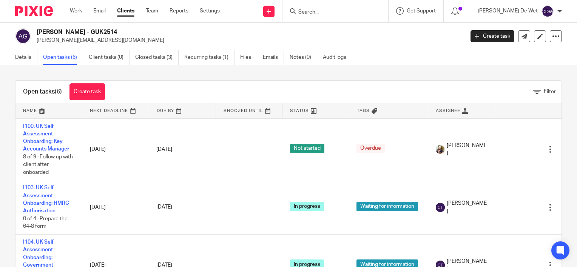 The height and width of the screenshot is (267, 577). Describe the element at coordinates (26, 57) in the screenshot. I see `a: Details` at that location.